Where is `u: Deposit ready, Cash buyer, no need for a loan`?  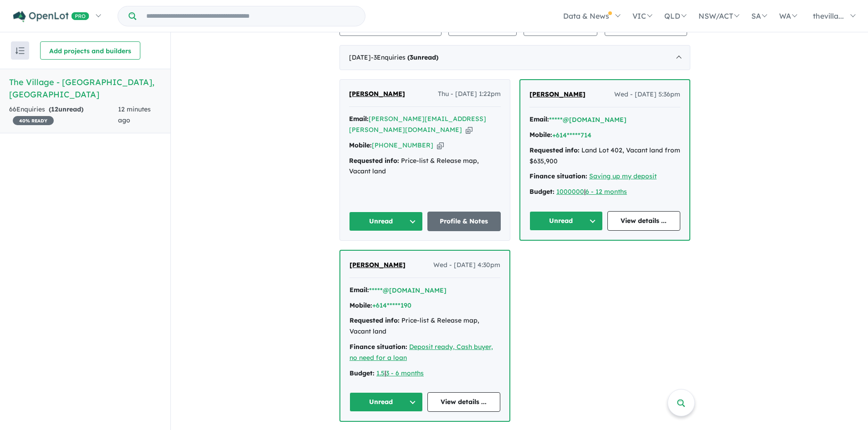 u: Deposit ready, Cash buyer, no need for a loan is located at coordinates (421, 352).